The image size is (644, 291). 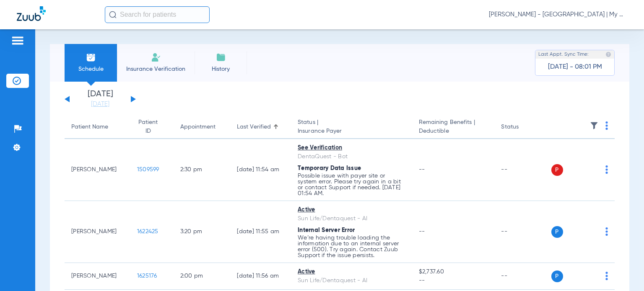 What do you see at coordinates (351, 156) in the screenshot?
I see `div: DentaQuest - Bot` at bounding box center [351, 156].